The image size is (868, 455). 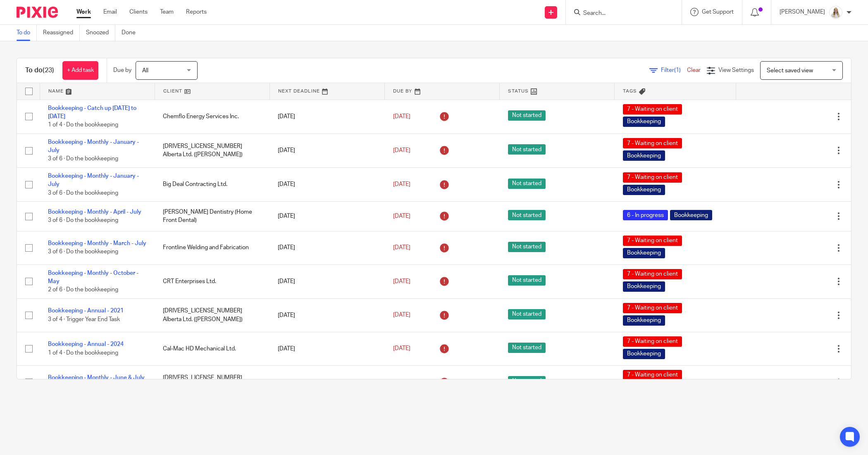 I want to click on a: Bookkeeping - Monthly - April - July, so click(x=95, y=212).